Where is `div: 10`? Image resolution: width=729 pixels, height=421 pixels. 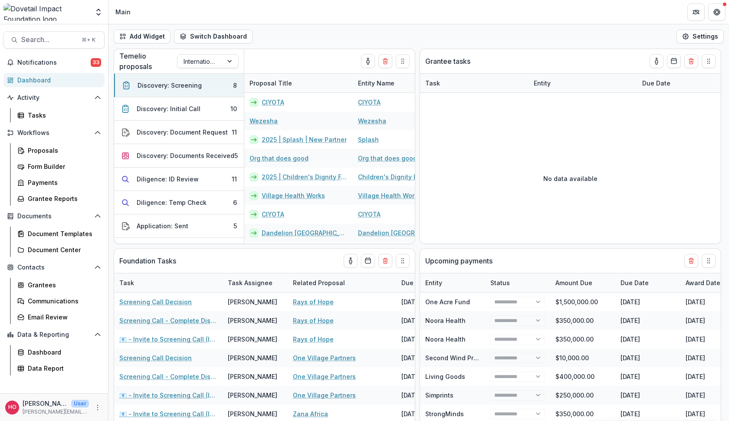
div: 10 is located at coordinates (234, 109).